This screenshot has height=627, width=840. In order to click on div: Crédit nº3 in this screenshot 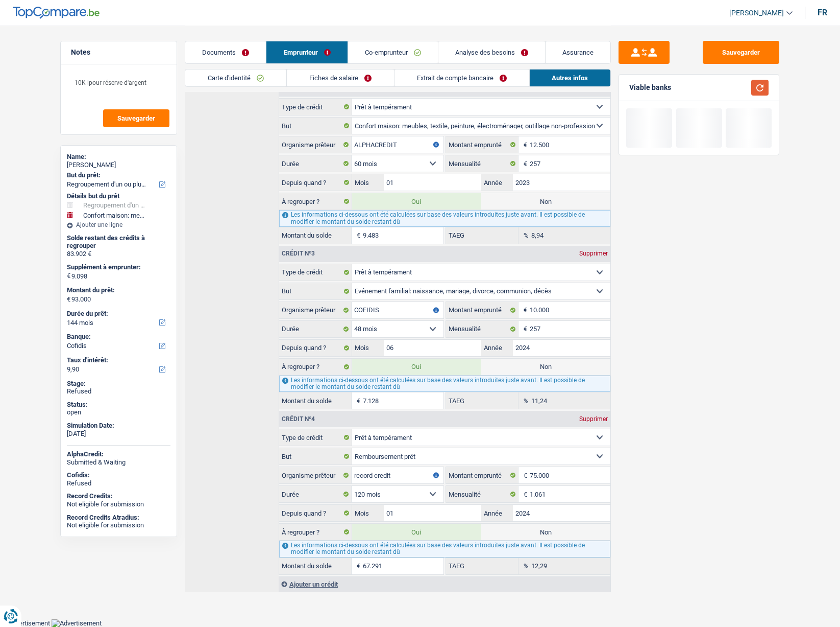, I will do `click(298, 253)`.